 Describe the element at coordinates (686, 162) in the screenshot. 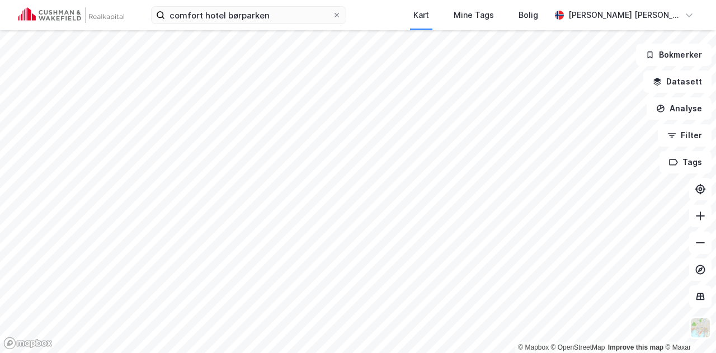

I see `button: Tags` at that location.